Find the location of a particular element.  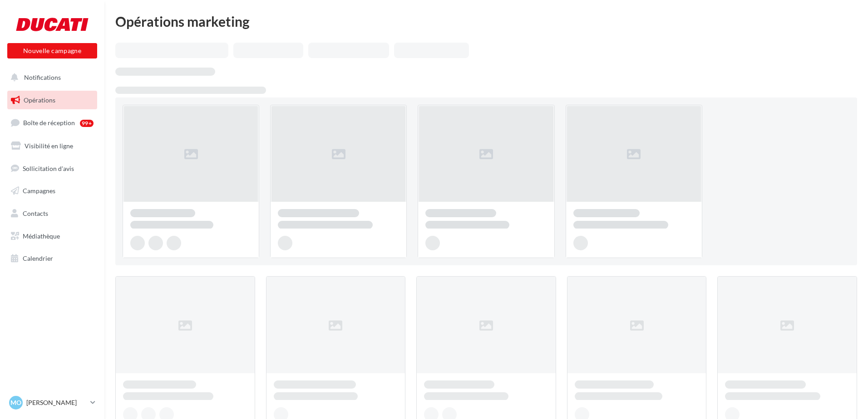

button: Notifications is located at coordinates (51, 77).